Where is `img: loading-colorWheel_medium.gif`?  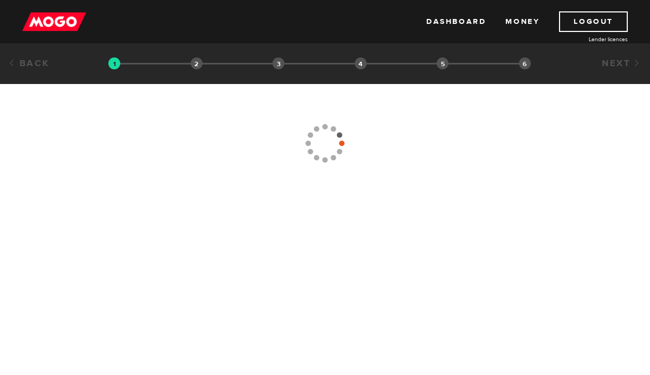 img: loading-colorWheel_medium.gif is located at coordinates (325, 143).